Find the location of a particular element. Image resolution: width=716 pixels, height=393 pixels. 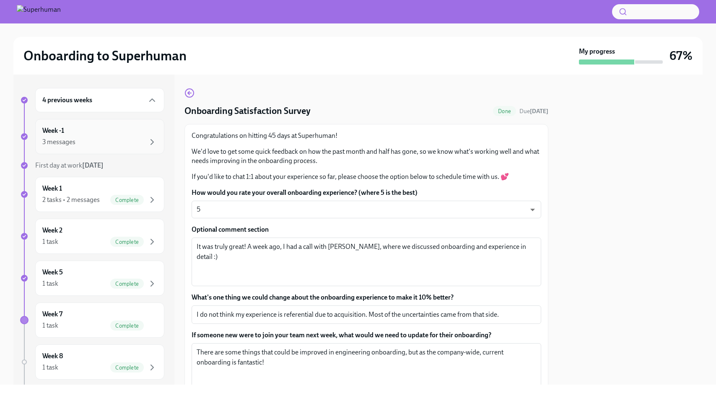

p: Congratulations on hitting 45 days at Superhuman! is located at coordinates (366, 136).